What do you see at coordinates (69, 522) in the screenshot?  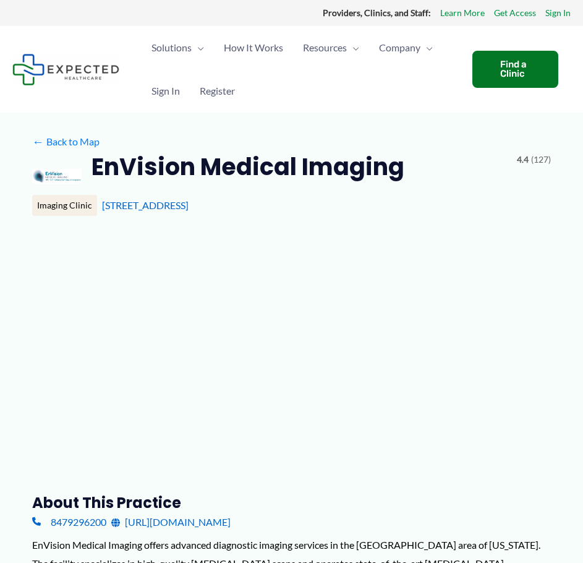 I see `a: 8479296200` at bounding box center [69, 522].